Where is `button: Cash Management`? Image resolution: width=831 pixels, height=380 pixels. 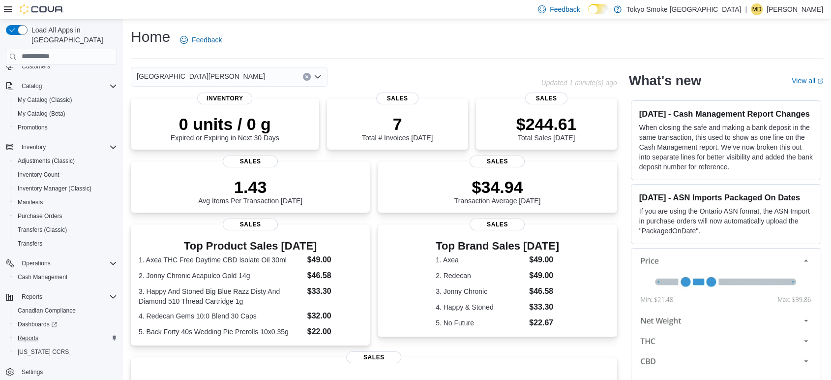 button: Cash Management is located at coordinates (65, 277).